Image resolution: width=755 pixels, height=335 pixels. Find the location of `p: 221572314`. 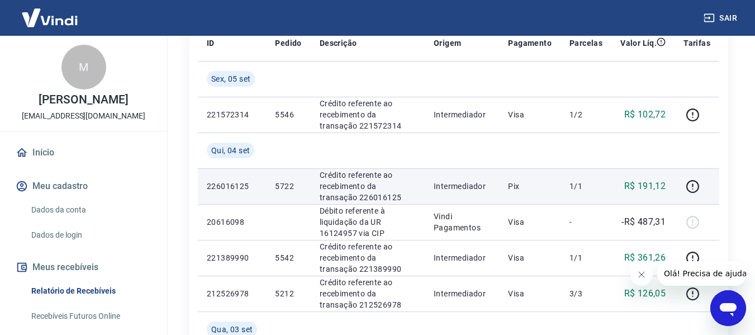

p: 221572314 is located at coordinates (232, 114).